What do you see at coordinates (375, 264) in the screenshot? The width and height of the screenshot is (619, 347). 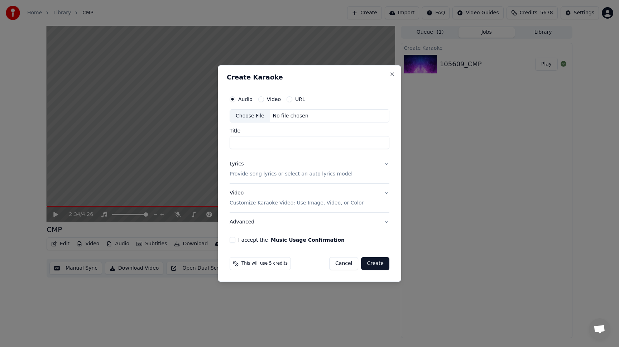 I see `button: Create` at bounding box center [375, 264].